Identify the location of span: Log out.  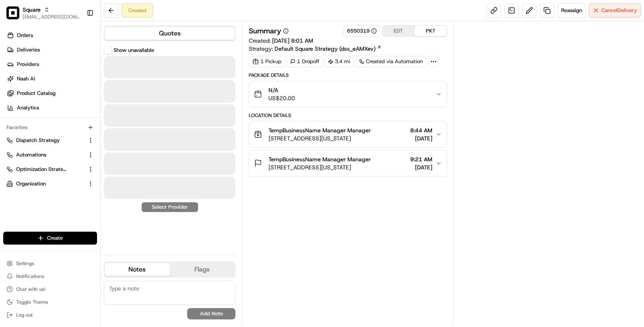
(24, 315).